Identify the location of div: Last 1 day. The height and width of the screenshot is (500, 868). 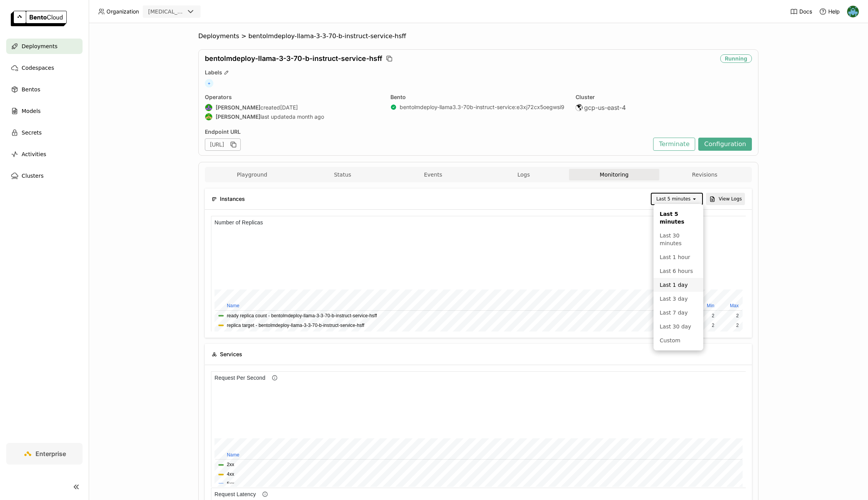
(678, 285).